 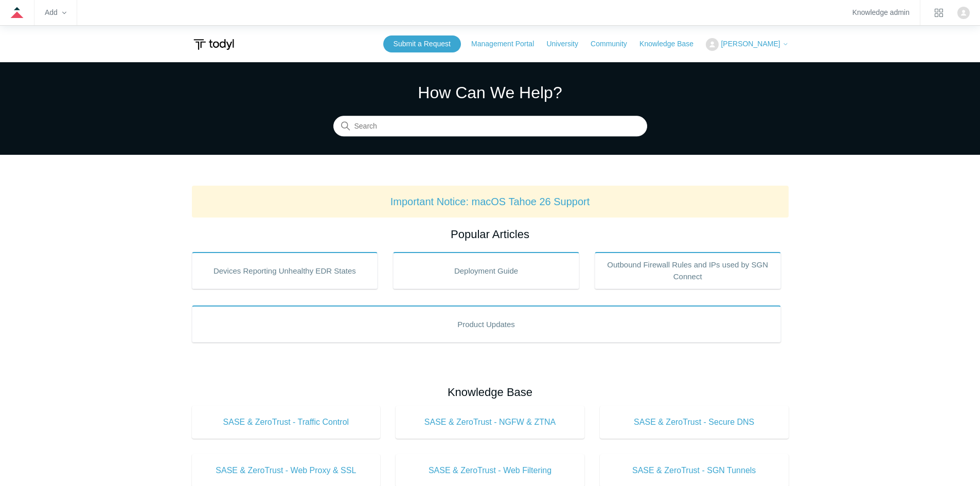 I want to click on input: Search, so click(x=490, y=127).